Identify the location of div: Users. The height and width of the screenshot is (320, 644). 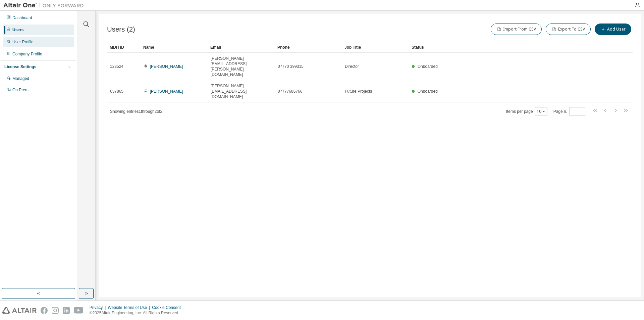
(18, 30).